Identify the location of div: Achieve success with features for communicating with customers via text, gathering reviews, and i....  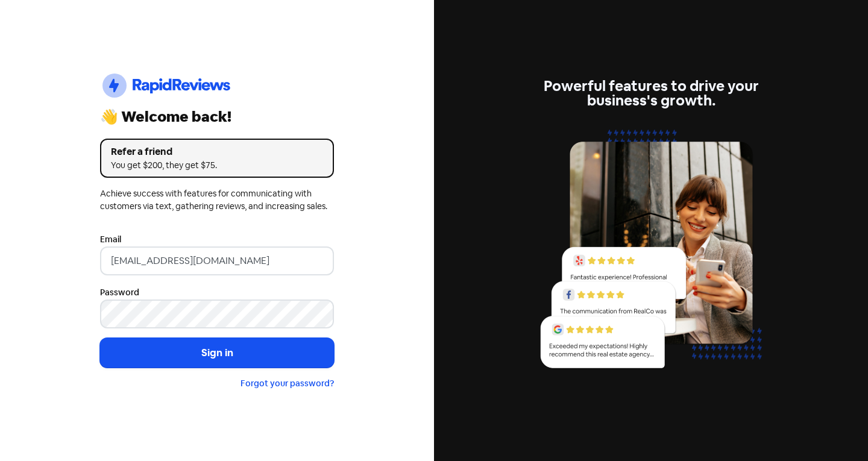
(217, 200).